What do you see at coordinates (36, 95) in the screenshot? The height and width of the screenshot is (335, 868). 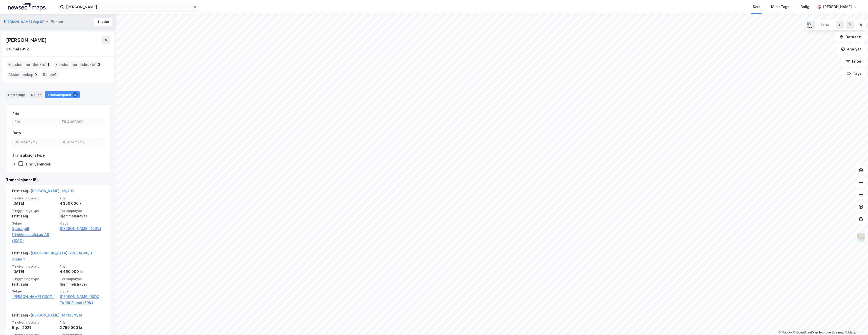 I see `div: Roller` at bounding box center [36, 95].